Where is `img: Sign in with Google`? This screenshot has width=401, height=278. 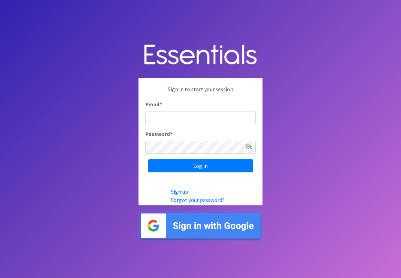
img: Sign in with Google is located at coordinates (200, 226).